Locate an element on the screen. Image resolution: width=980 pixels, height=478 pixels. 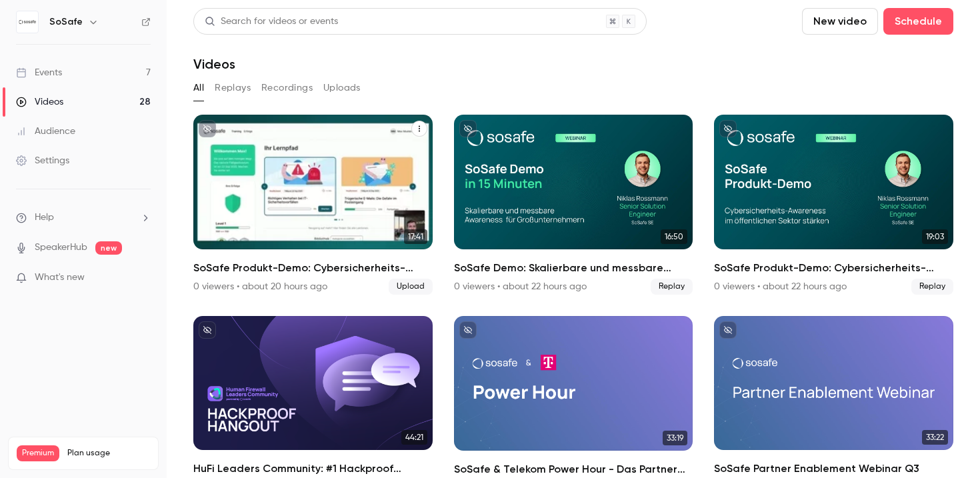
span: new is located at coordinates (108, 248).